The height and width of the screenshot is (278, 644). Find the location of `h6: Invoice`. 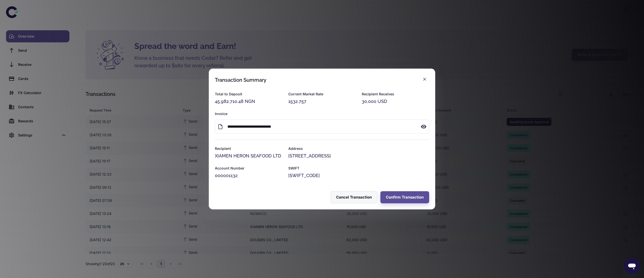

h6: Invoice is located at coordinates (322, 113).